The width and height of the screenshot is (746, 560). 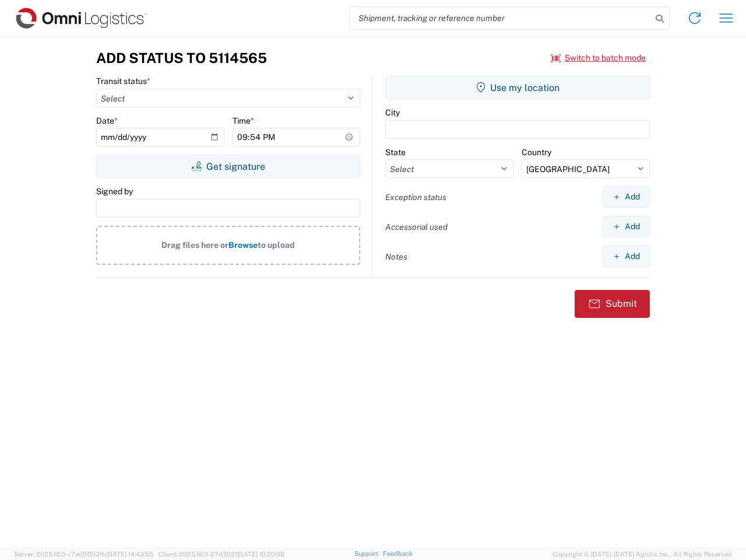 What do you see at coordinates (398, 553) in the screenshot?
I see `a: Feedback` at bounding box center [398, 553].